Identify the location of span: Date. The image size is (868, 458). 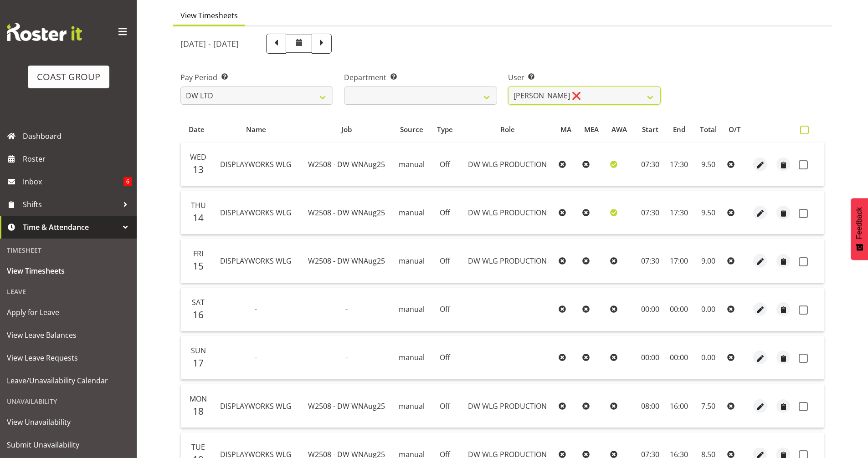
(197, 129).